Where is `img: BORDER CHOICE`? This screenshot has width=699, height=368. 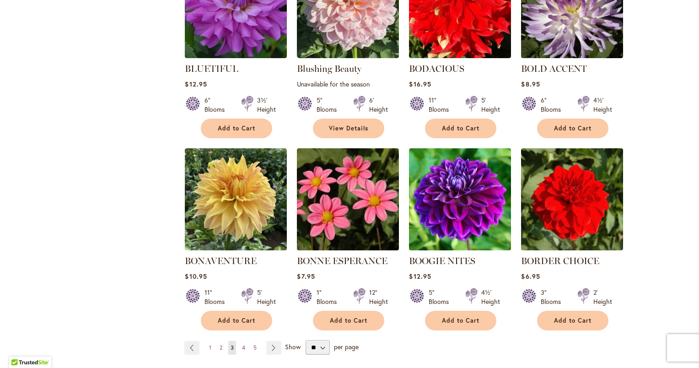 img: BORDER CHOICE is located at coordinates (571, 199).